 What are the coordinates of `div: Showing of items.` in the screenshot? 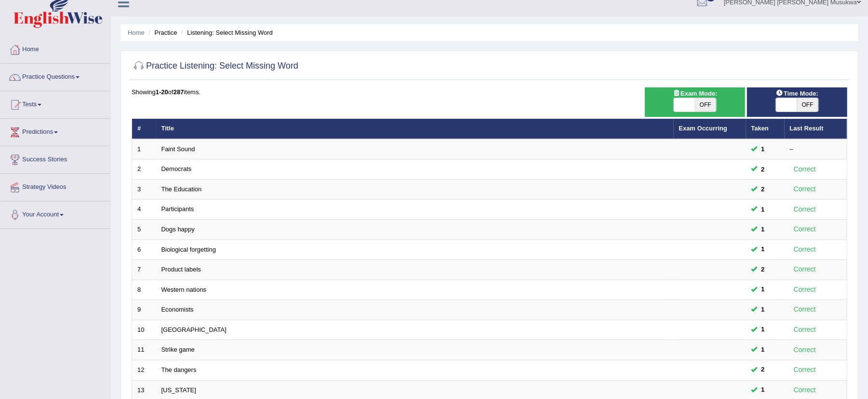 It's located at (490, 92).